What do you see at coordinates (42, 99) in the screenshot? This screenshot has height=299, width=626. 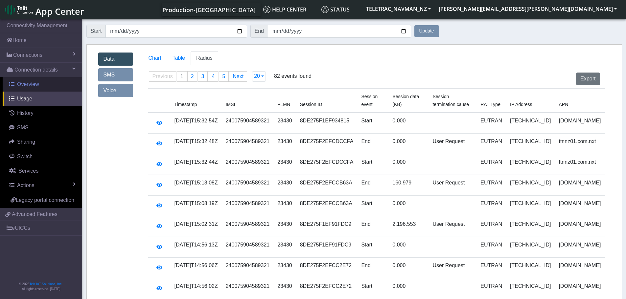 I see `a: Usage` at bounding box center [42, 99].